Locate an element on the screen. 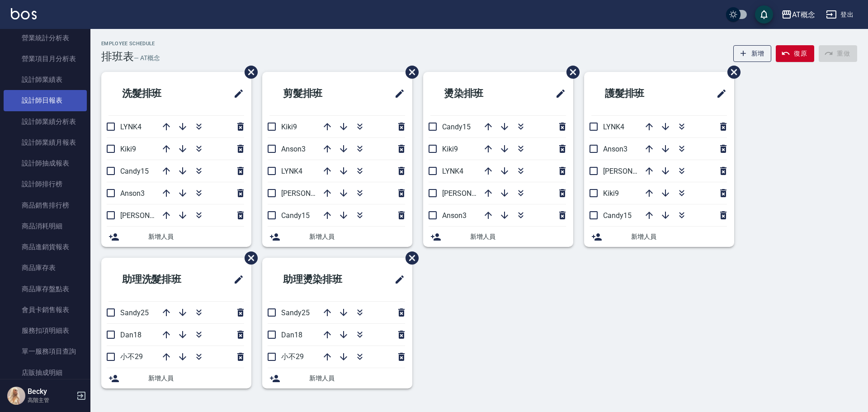 Image resolution: width=868 pixels, height=412 pixels. button: save is located at coordinates (765, 15).